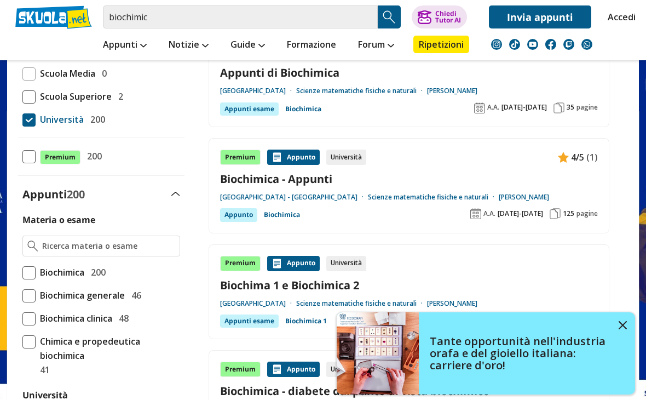 Image resolution: width=646 pixels, height=400 pixels. Describe the element at coordinates (134, 295) in the screenshot. I see `span: 46` at that location.